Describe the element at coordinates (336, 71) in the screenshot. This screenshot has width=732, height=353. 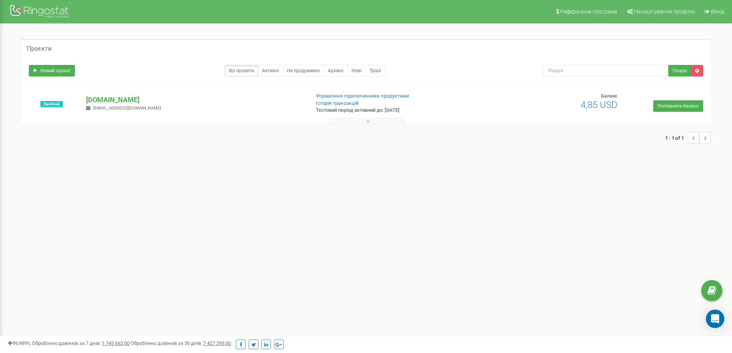
I see `a: Архівні` at that location.